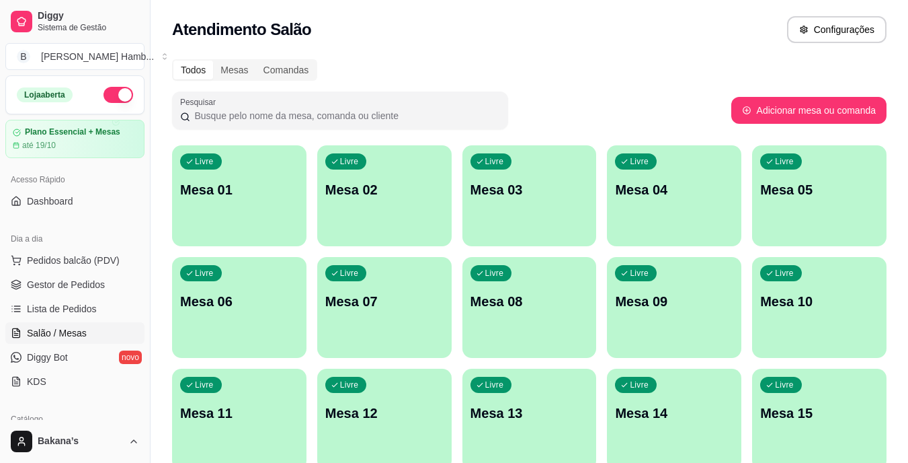  What do you see at coordinates (674, 307) in the screenshot?
I see `button: LivreMesa 09` at bounding box center [674, 307].